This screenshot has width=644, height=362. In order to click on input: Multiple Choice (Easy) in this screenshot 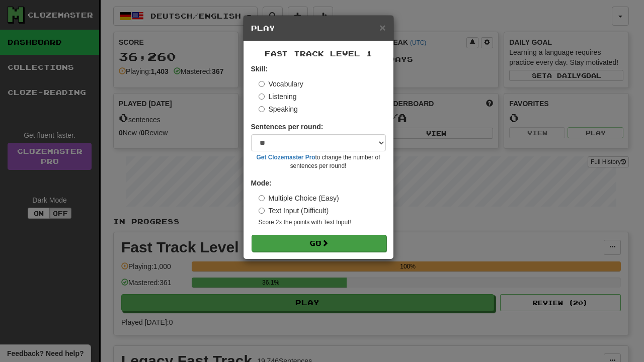, I will do `click(262, 198)`.